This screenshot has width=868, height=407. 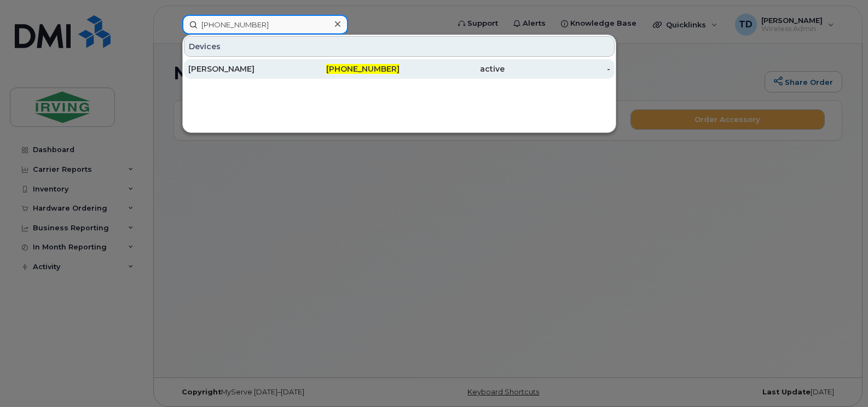 What do you see at coordinates (399, 46) in the screenshot?
I see `div: Devices` at bounding box center [399, 46].